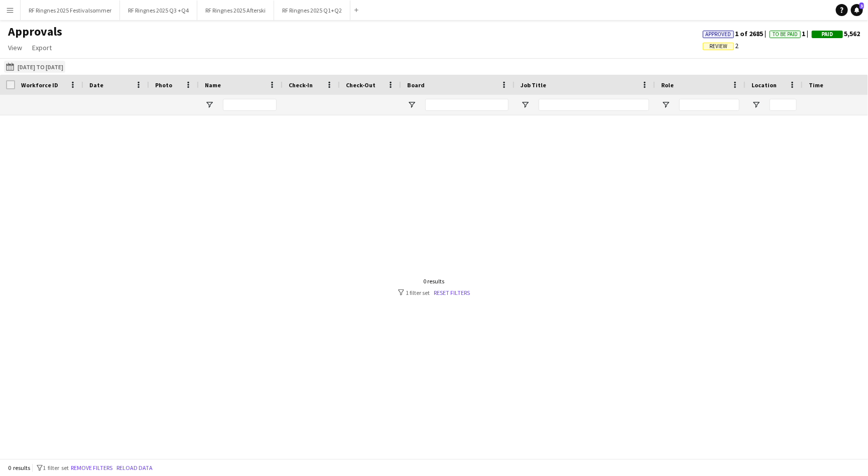  Describe the element at coordinates (96, 84) in the screenshot. I see `span: Date` at that location.